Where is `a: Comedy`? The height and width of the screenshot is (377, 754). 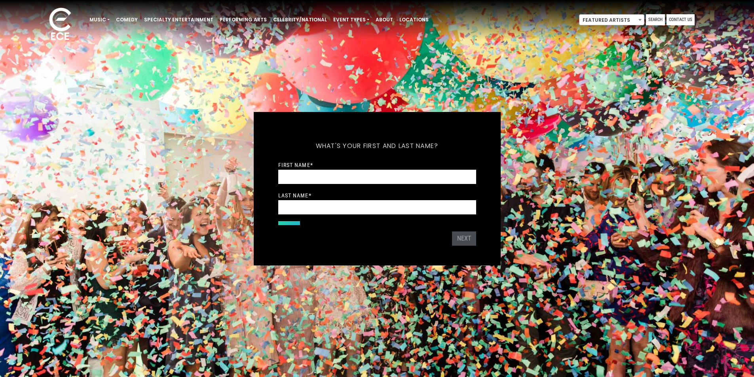 a: Comedy is located at coordinates (127, 20).